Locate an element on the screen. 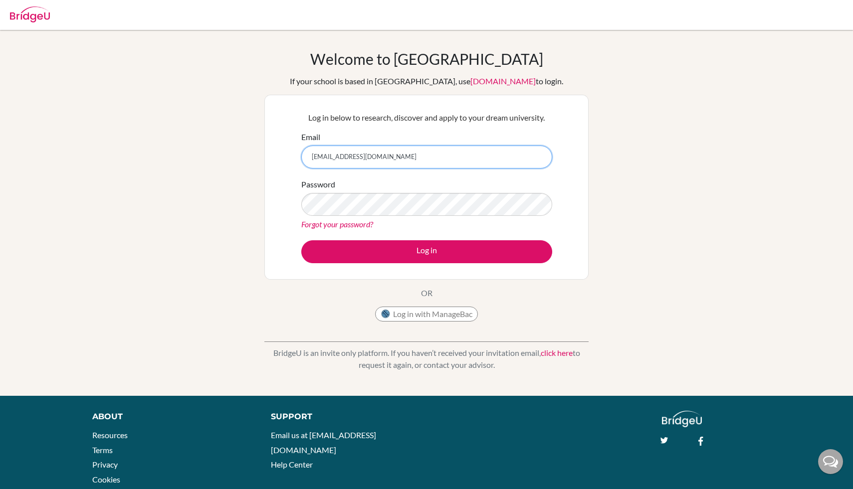 The height and width of the screenshot is (489, 853). button: Log in with ManageBac is located at coordinates (427, 314).